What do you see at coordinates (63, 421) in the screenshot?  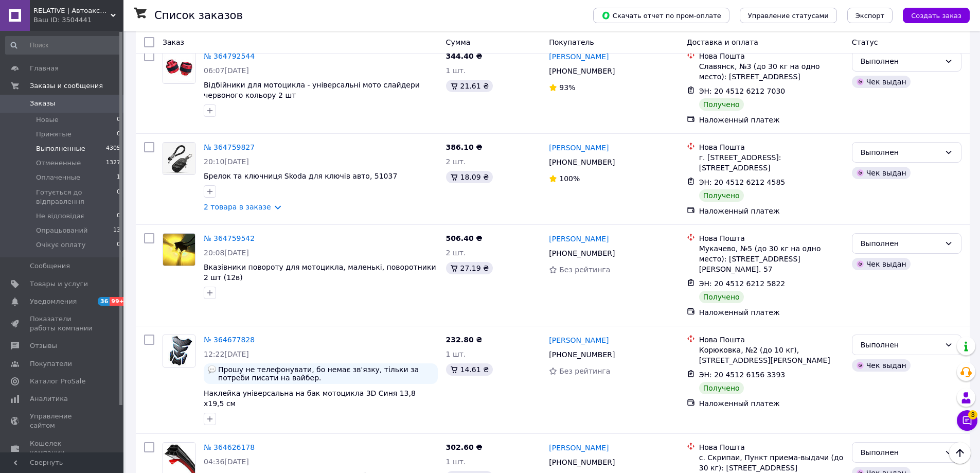 I see `span: Управление сайтом` at bounding box center [63, 421].